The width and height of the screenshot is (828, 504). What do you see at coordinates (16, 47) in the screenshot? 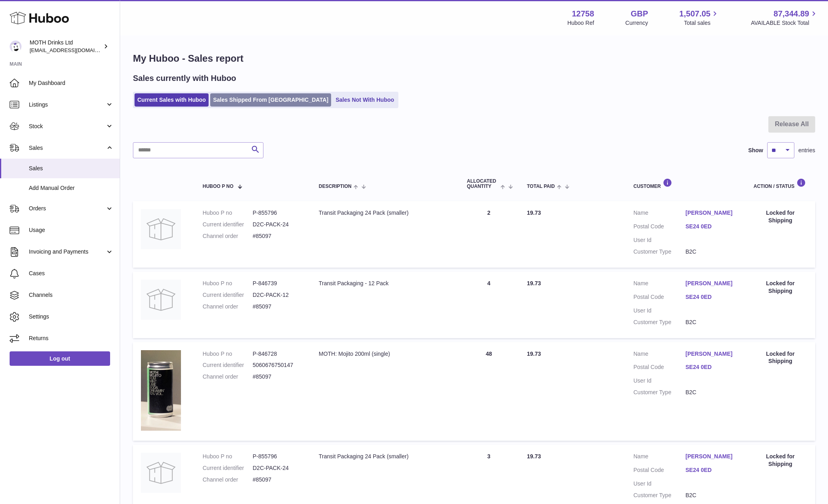
I see `img: orders@mothdrinks.com` at bounding box center [16, 47].